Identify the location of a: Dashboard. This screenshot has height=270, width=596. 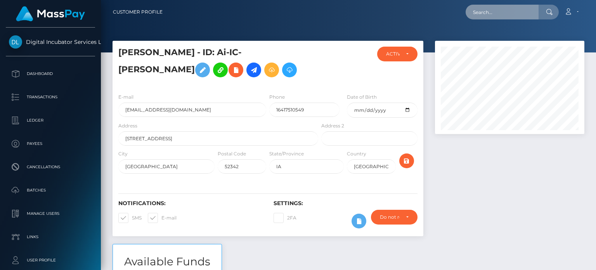
(50, 74).